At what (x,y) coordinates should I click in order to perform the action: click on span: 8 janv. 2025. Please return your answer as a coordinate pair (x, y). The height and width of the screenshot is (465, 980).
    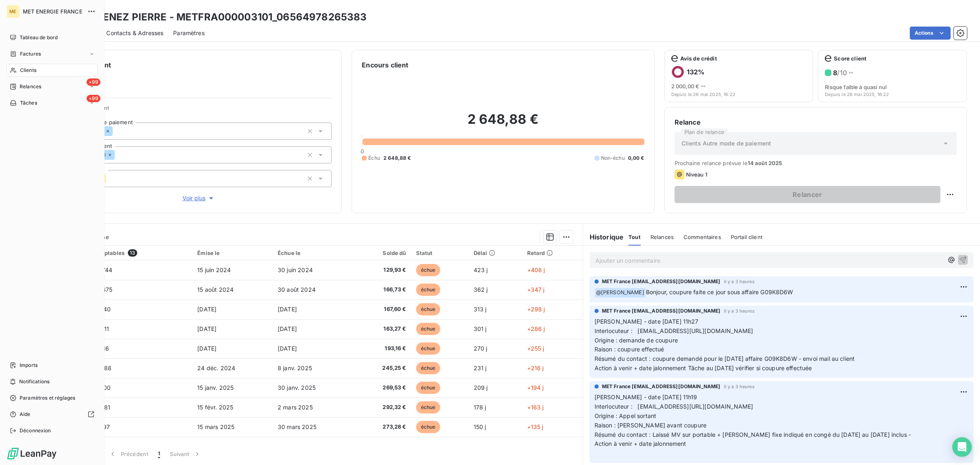
    Looking at the image, I should click on (295, 368).